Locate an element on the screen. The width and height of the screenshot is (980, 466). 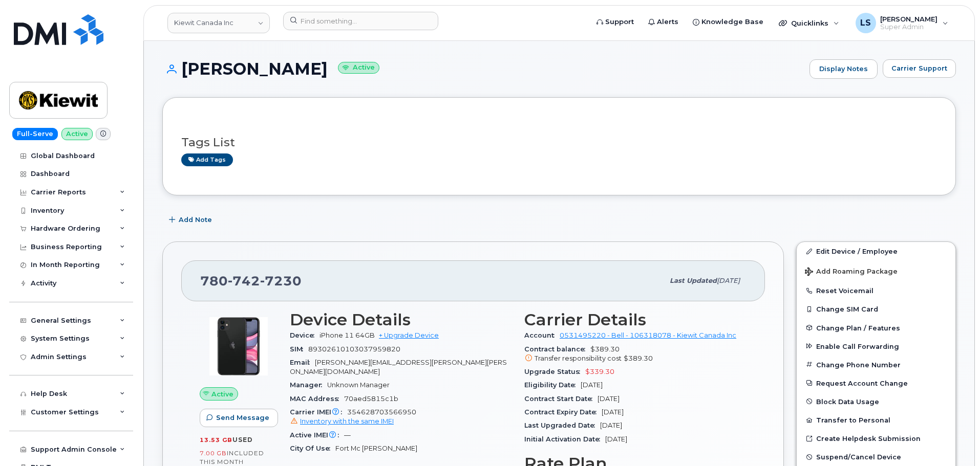
button: Enable Call Forwarding is located at coordinates (875, 346).